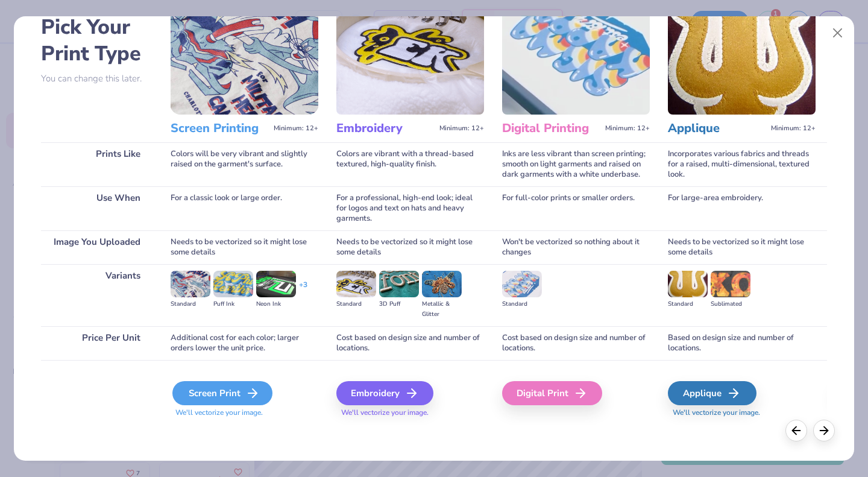  Describe the element at coordinates (244, 208) in the screenshot. I see `div: For a classic look or large order.` at that location.